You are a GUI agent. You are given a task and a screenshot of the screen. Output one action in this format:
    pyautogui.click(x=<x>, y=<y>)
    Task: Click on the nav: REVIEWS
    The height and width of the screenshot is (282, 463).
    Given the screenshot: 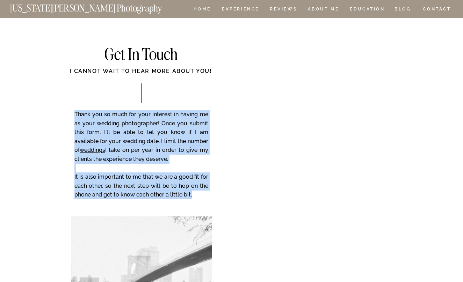 What is the action you would take?
    pyautogui.click(x=283, y=10)
    